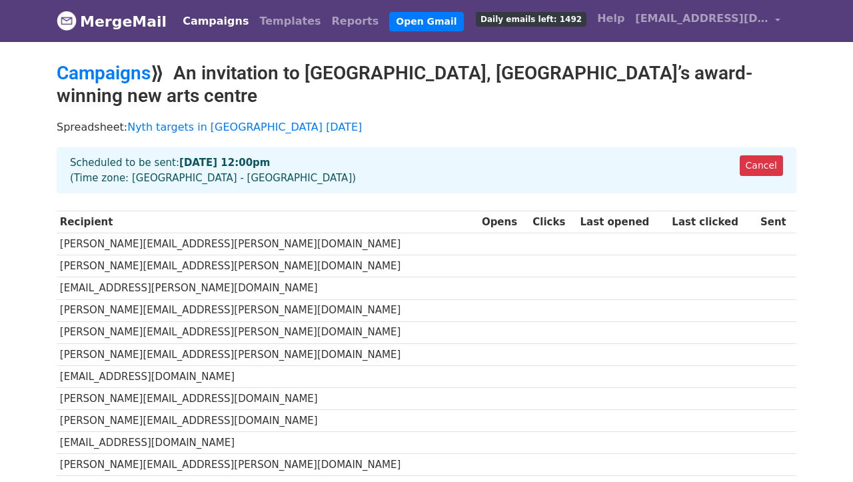 The height and width of the screenshot is (482, 853). What do you see at coordinates (713, 222) in the screenshot?
I see `th: Last clicked` at bounding box center [713, 222].